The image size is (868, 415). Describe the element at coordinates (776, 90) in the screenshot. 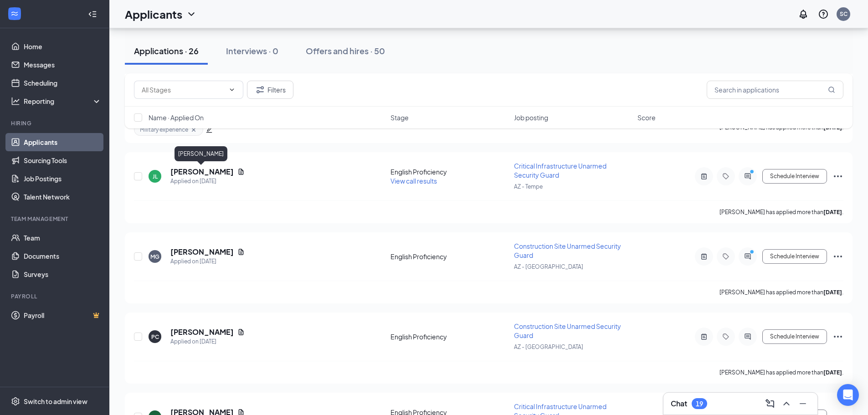

I see `input: Search in applications` at that location.